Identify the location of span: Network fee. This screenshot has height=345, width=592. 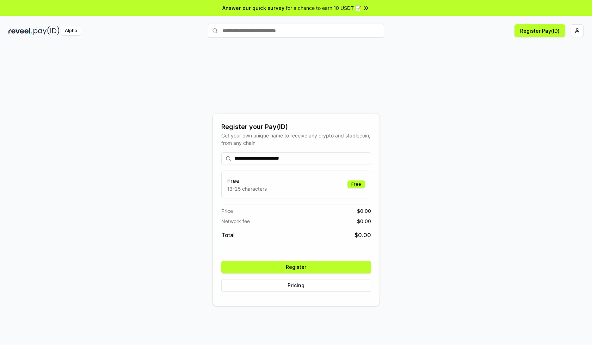
(235, 221).